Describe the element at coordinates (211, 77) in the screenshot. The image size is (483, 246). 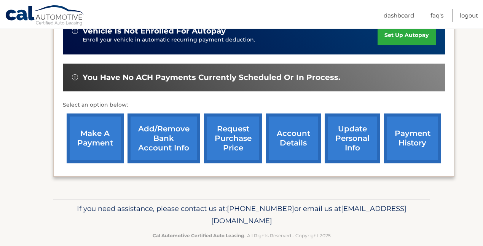
I see `span: You have no ACH payments currently scheduled or in process.` at that location.